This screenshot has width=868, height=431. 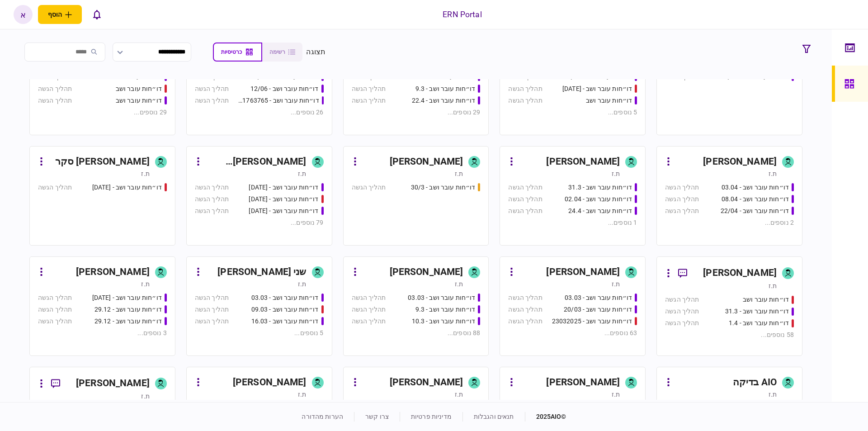 I want to click on div: דו״חות עובר ושב - 19.03.2025, so click(x=127, y=187).